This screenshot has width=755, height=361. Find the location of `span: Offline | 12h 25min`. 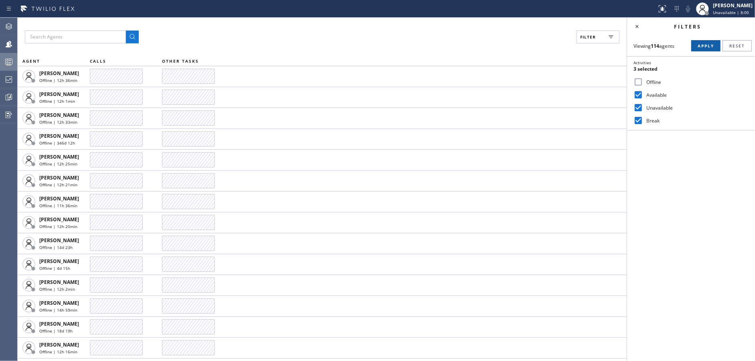

span: Offline | 12h 25min is located at coordinates (58, 164).